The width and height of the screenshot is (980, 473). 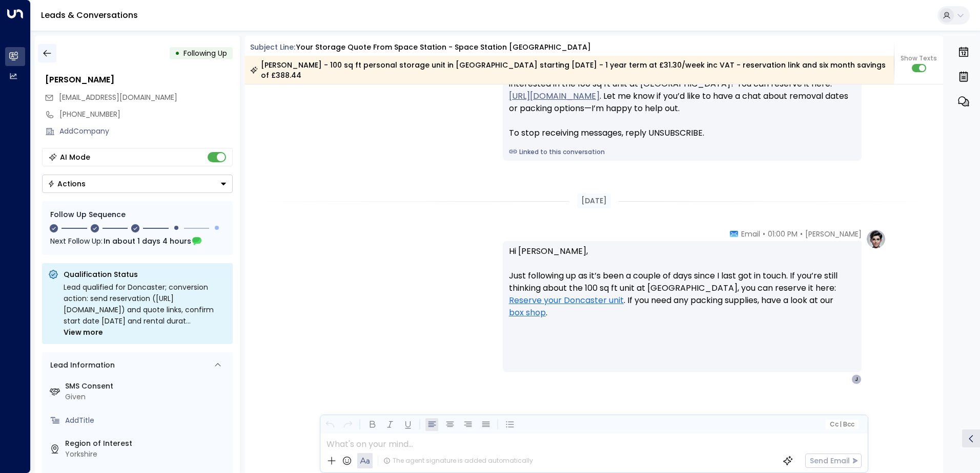 What do you see at coordinates (138, 241) in the screenshot?
I see `div: Next Follow Up:` at bounding box center [138, 241].